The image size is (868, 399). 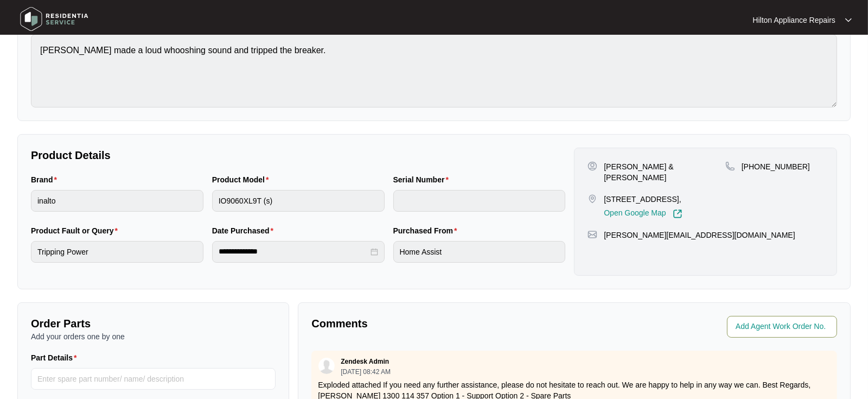 What do you see at coordinates (298, 155) in the screenshot?
I see `p: Product Details` at bounding box center [298, 155].